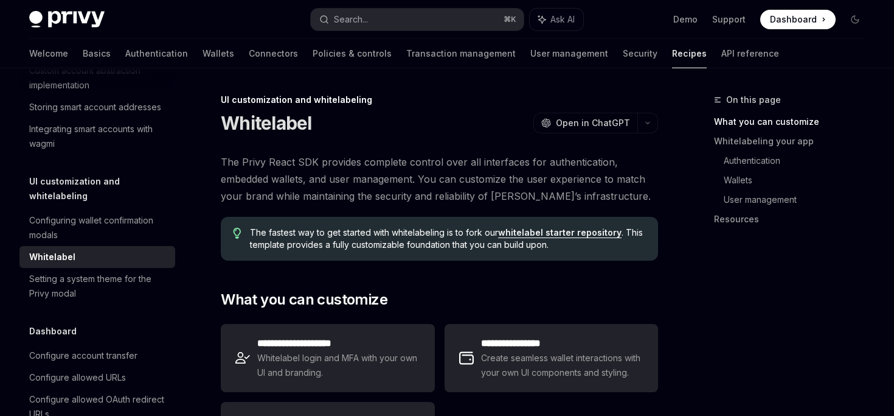 The image size is (894, 416). Describe the element at coordinates (585, 123) in the screenshot. I see `button: Open in ChatGPT` at that location.